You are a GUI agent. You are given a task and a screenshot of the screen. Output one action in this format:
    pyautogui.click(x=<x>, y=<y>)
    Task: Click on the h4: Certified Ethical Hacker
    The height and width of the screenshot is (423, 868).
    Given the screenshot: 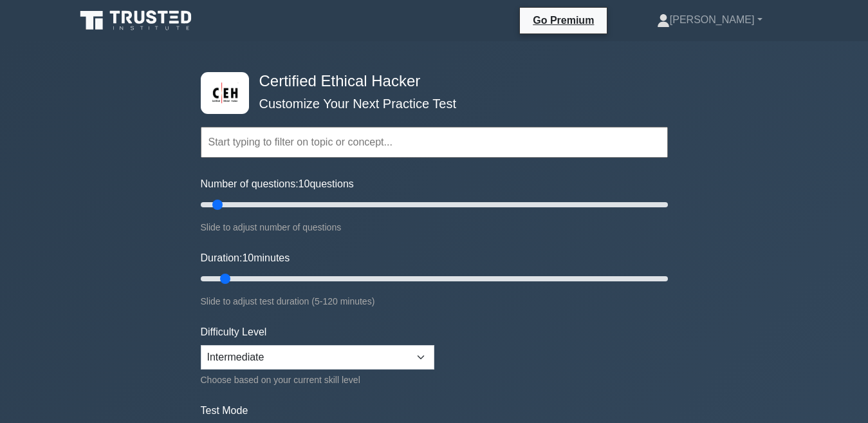 What is the action you would take?
    pyautogui.click(x=429, y=81)
    